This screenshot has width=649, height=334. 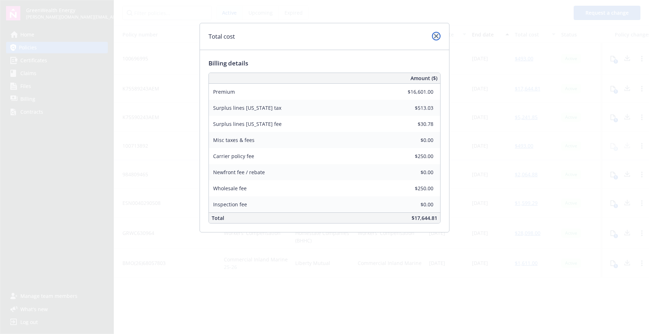 I want to click on span: Premium, so click(x=224, y=91).